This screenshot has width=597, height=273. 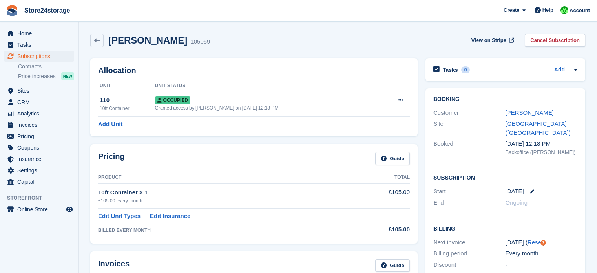 What do you see at coordinates (505, 228) in the screenshot?
I see `h2: Billing` at bounding box center [505, 228].